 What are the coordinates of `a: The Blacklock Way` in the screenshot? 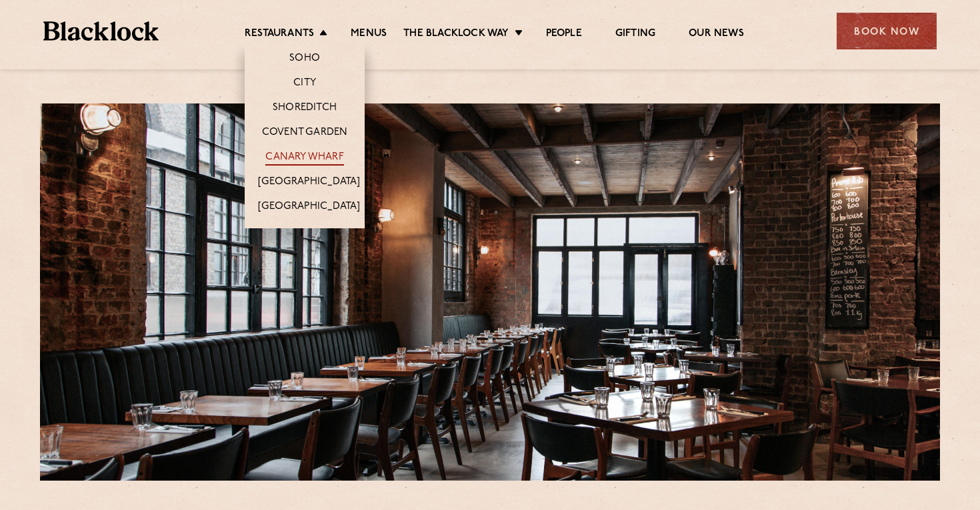 It's located at (456, 34).